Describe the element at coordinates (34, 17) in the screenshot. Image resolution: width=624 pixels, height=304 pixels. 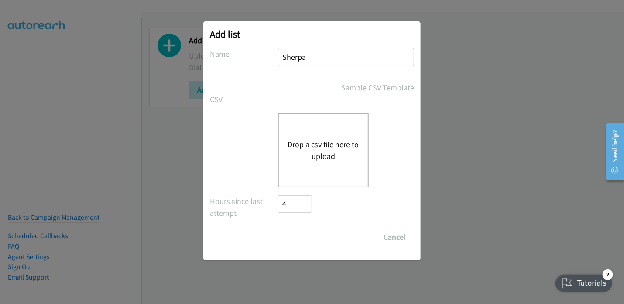
I see `button: Checklist, Tutorials, 2 incomplete tasks` at that location.